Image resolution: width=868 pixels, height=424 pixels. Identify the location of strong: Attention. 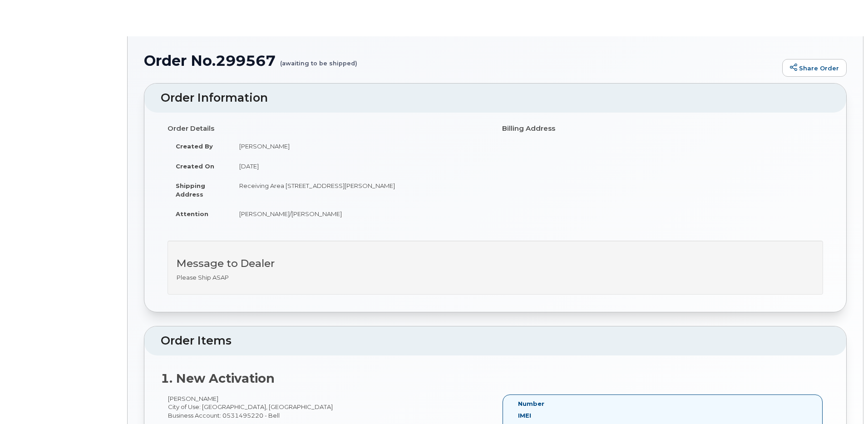
(192, 214).